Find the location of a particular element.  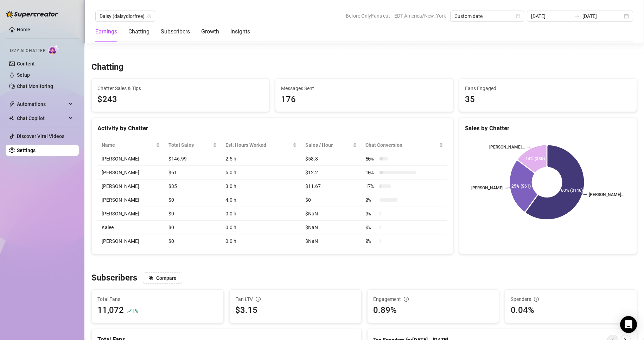

span: Custom date is located at coordinates (487, 16).